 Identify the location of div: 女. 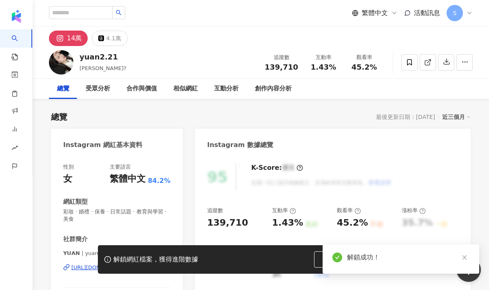
(68, 179).